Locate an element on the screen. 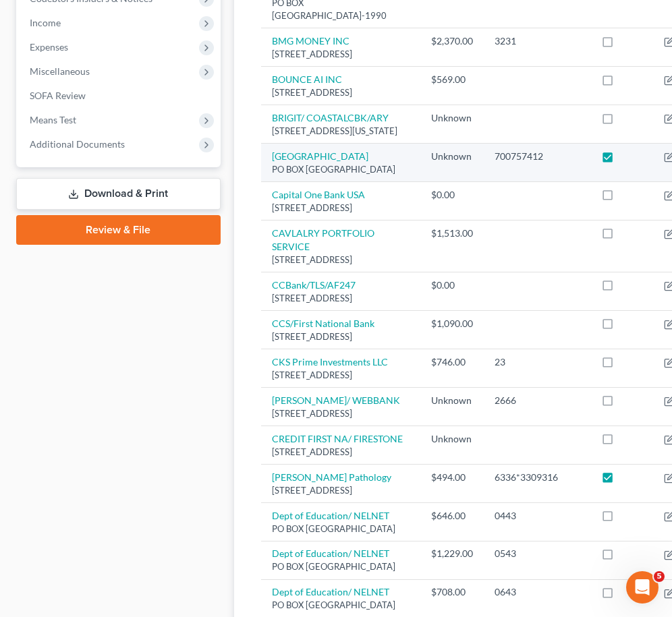 The width and height of the screenshot is (672, 617). a: SOFA Review is located at coordinates (119, 96).